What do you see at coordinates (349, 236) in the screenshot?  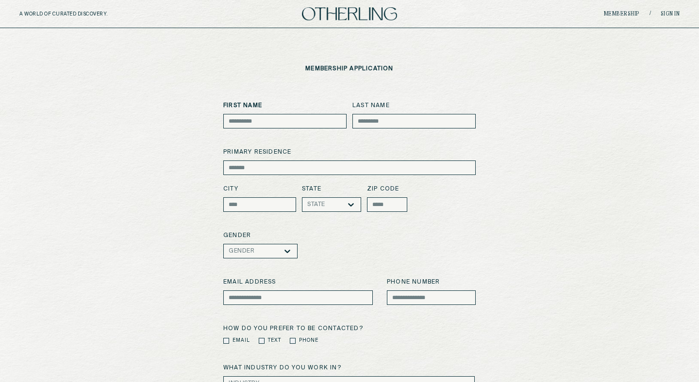 I see `label: Gender` at bounding box center [349, 236].